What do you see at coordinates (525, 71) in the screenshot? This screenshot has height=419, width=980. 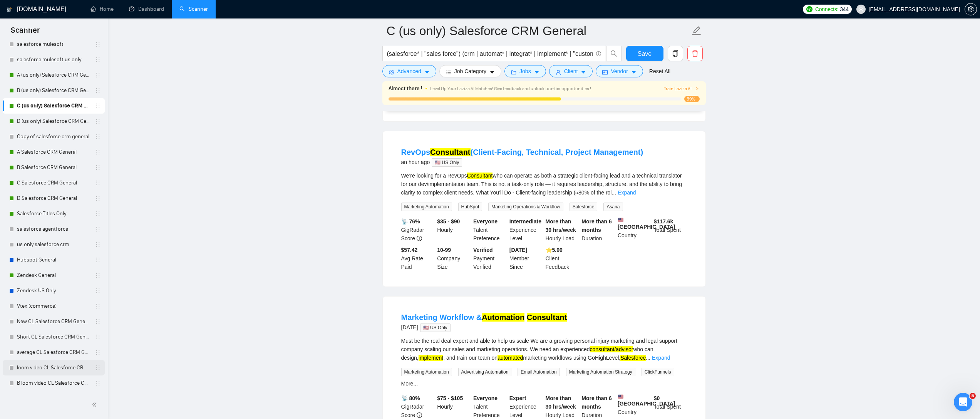 I see `span: Jobs` at bounding box center [525, 71].